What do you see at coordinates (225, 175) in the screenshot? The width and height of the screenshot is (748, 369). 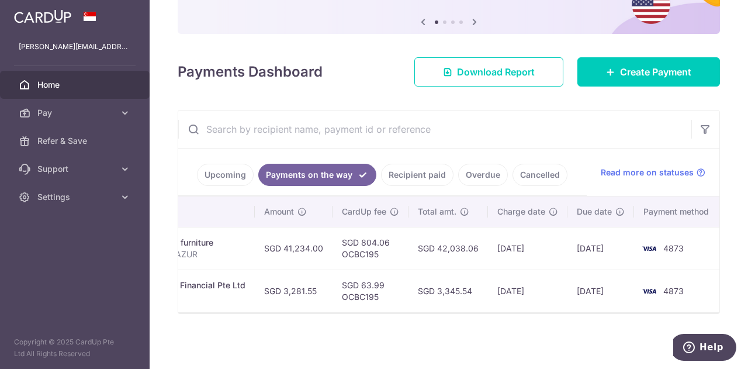 I see `a: Upcoming` at bounding box center [225, 175].